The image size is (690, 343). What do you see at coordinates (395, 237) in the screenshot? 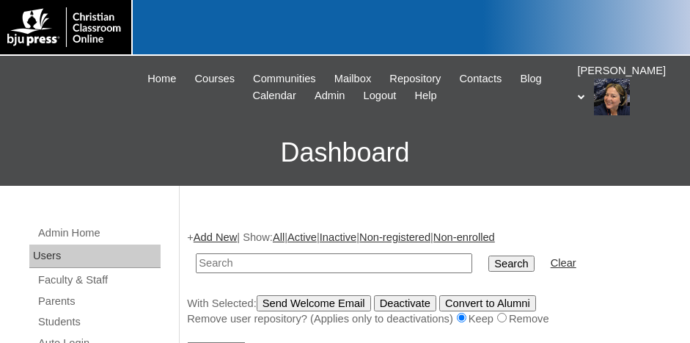
I see `a: Non-registered` at bounding box center [395, 237].